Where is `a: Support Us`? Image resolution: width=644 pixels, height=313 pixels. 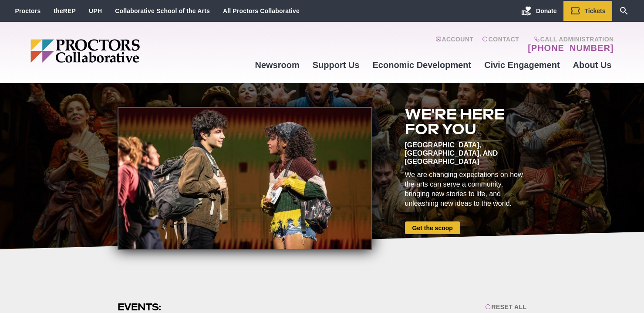 a: Support Us is located at coordinates (336, 65).